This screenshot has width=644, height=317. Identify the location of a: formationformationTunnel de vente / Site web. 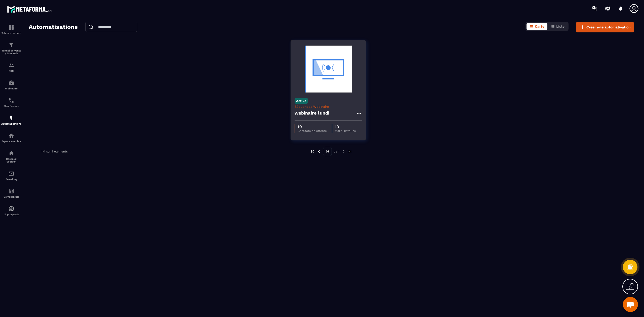
(11, 48).